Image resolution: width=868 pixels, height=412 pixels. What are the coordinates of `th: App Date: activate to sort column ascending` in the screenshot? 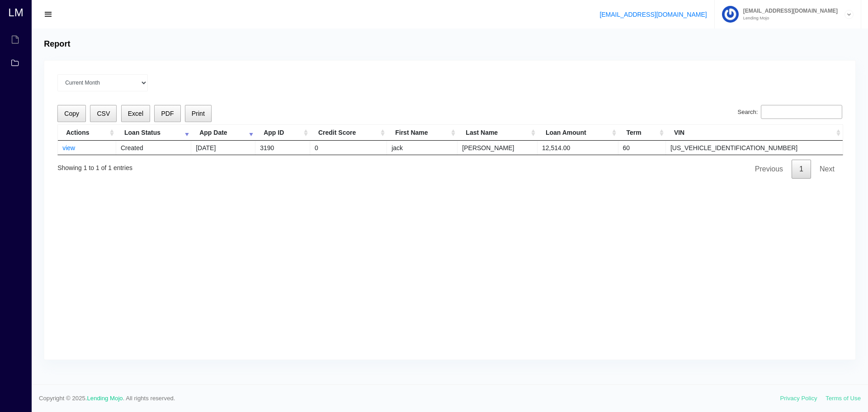 It's located at (223, 133).